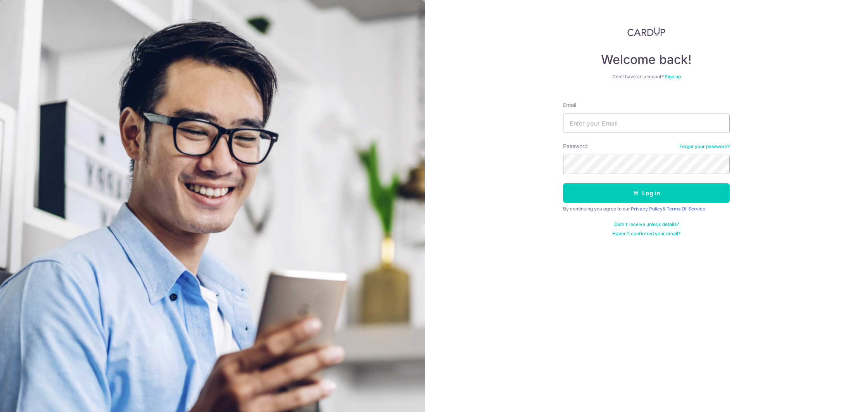 The image size is (868, 412). I want to click on div: By continuing you agree to our &, so click(647, 209).